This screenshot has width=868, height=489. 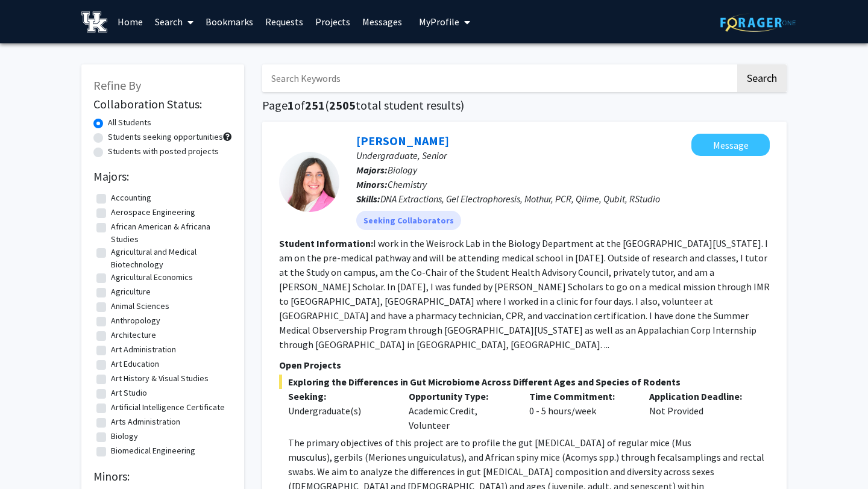 What do you see at coordinates (135, 321) in the screenshot?
I see `label: Anthropology` at bounding box center [135, 321].